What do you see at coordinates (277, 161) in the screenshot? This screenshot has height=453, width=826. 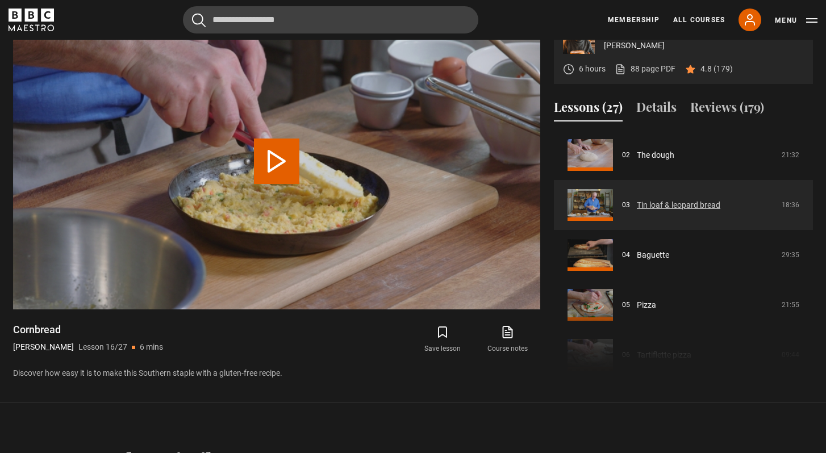 I see `button: Play Lesson Cornbread` at bounding box center [277, 161].